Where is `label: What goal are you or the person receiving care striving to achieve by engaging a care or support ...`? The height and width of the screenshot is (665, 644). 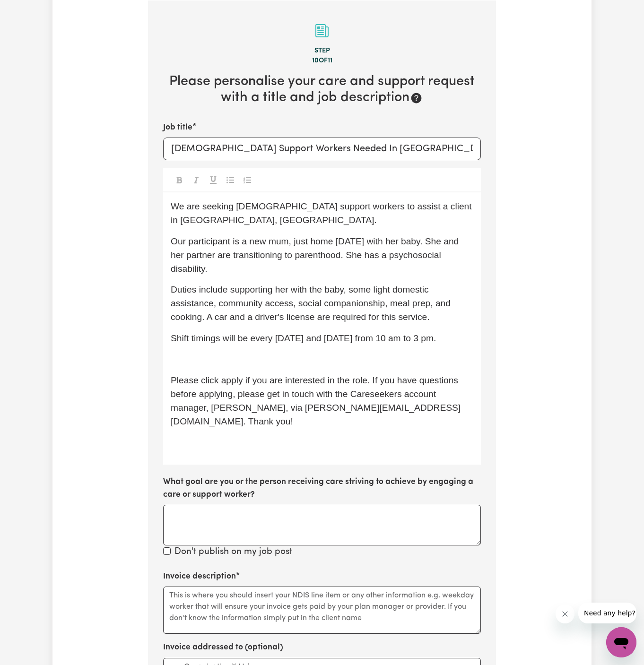 label: What goal are you or the person receiving care striving to achieve by engaging a care or support ... is located at coordinates (322, 488).